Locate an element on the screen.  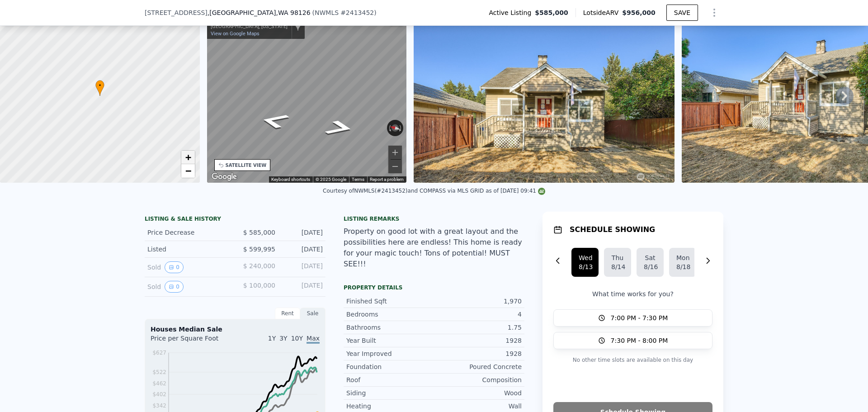
div: Wood is located at coordinates (478, 393).